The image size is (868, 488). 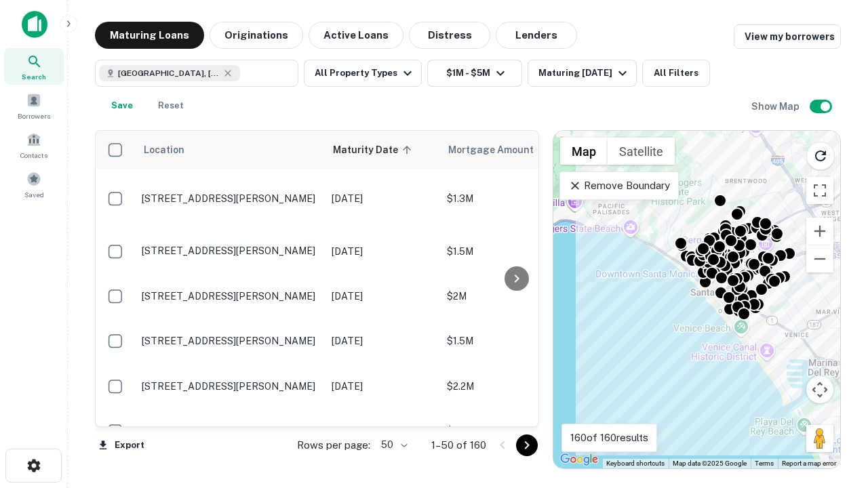 I want to click on img: capitalize-icon.png, so click(x=35, y=24).